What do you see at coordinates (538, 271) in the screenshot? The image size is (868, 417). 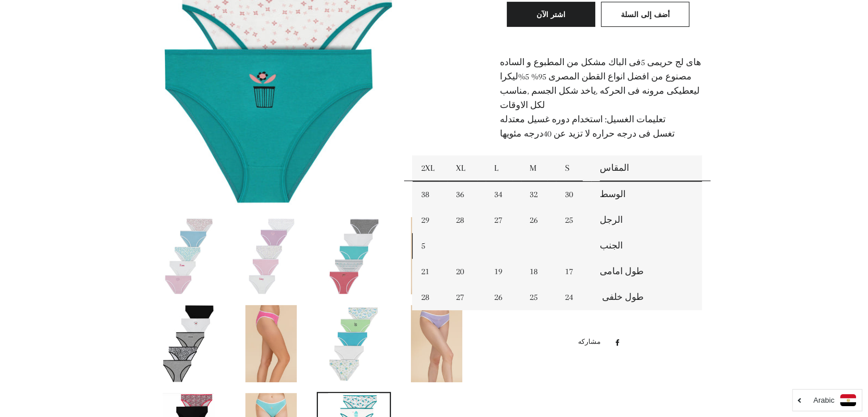 I see `td: 18` at bounding box center [538, 271].